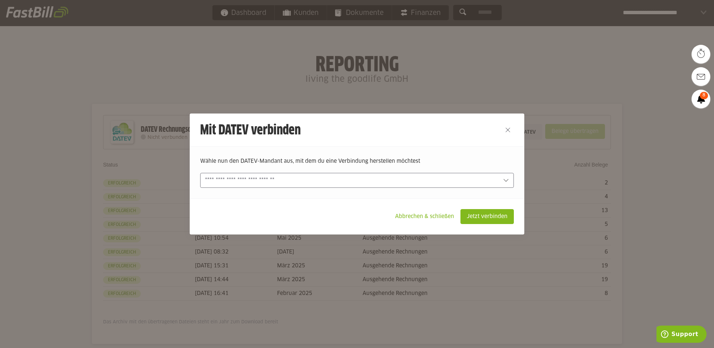 Image resolution: width=714 pixels, height=348 pixels. Describe the element at coordinates (357, 161) in the screenshot. I see `p: Wähle nun den DATEV-Mandant aus, mit dem du eine Verbindung herstellen möchtest` at that location.